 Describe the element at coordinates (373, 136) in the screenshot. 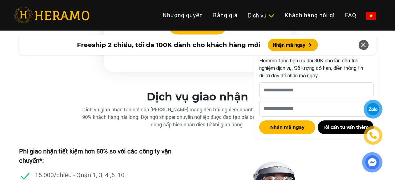

I see `img: phone-icon` at that location.